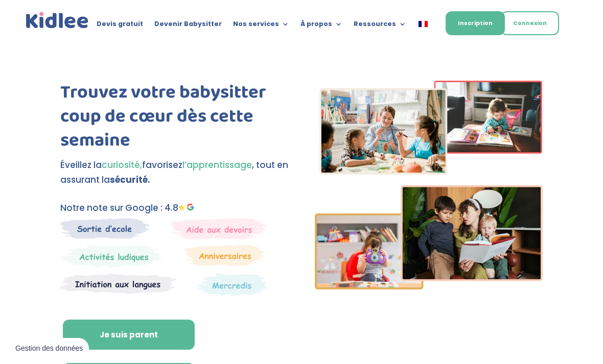 The image size is (603, 364). I want to click on p: Notre note sur Google : 4.8, so click(174, 208).